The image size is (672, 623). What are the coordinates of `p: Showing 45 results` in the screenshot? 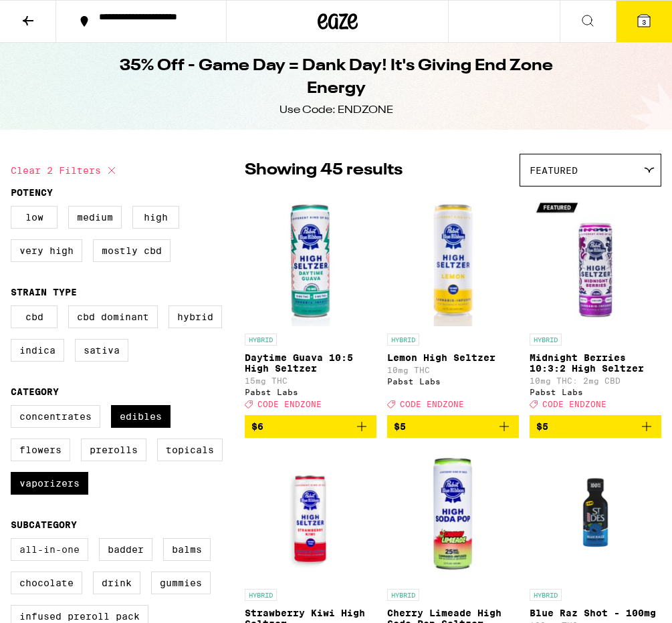 It's located at (324, 170).